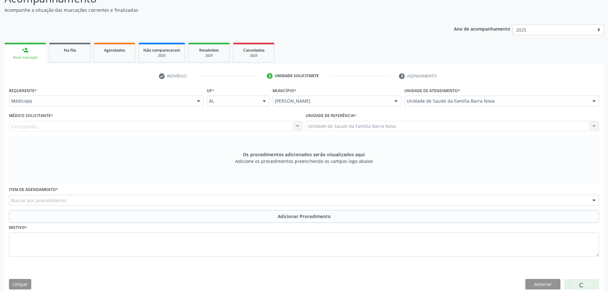 The height and width of the screenshot is (293, 608). Describe the element at coordinates (432, 91) in the screenshot. I see `label: Unidade de atendimento` at that location.